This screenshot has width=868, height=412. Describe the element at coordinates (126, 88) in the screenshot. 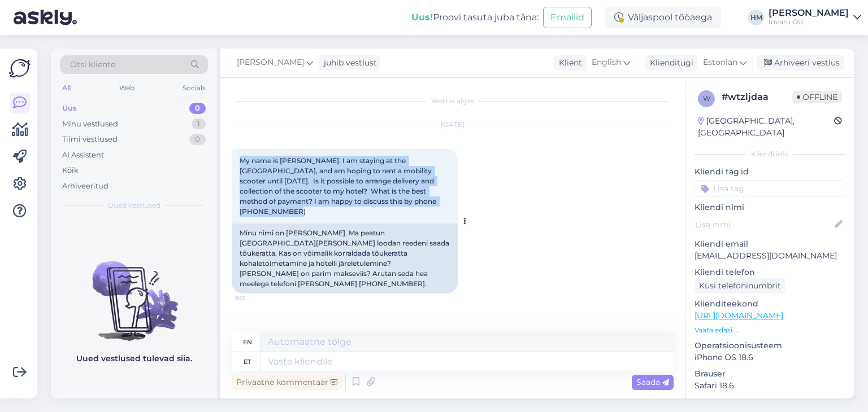

I see `div: Web` at that location.